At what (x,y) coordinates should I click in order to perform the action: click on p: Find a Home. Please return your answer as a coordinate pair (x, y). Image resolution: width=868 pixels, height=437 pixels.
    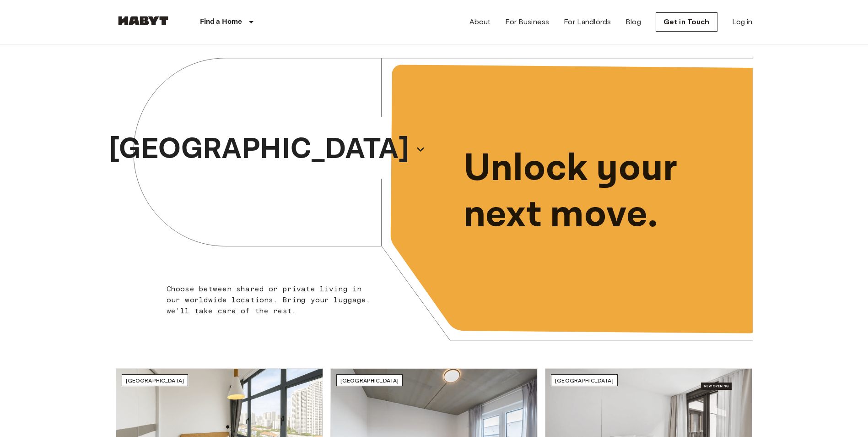
    Looking at the image, I should click on (221, 22).